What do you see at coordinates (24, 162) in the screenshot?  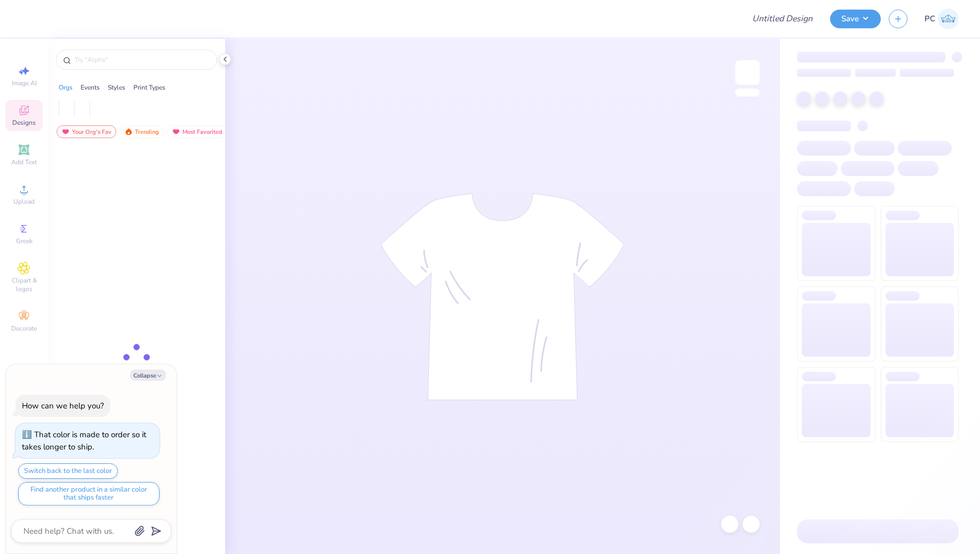 I see `span: Add Text` at bounding box center [24, 162].